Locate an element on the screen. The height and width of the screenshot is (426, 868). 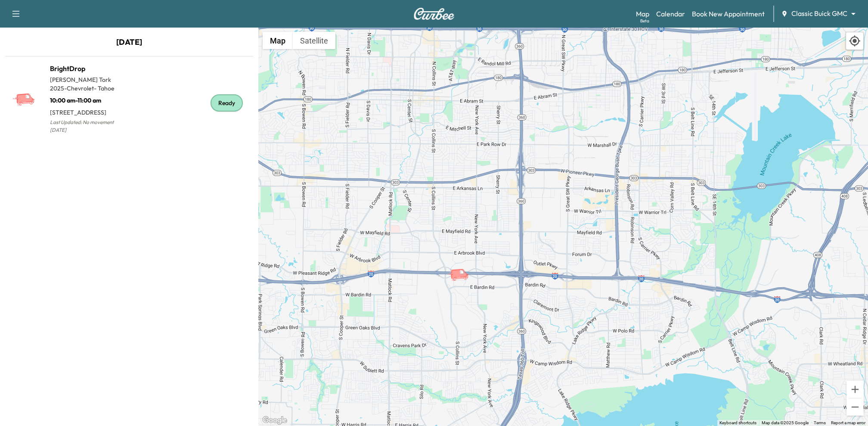
a: Terms (opens in new tab) is located at coordinates (819, 423).